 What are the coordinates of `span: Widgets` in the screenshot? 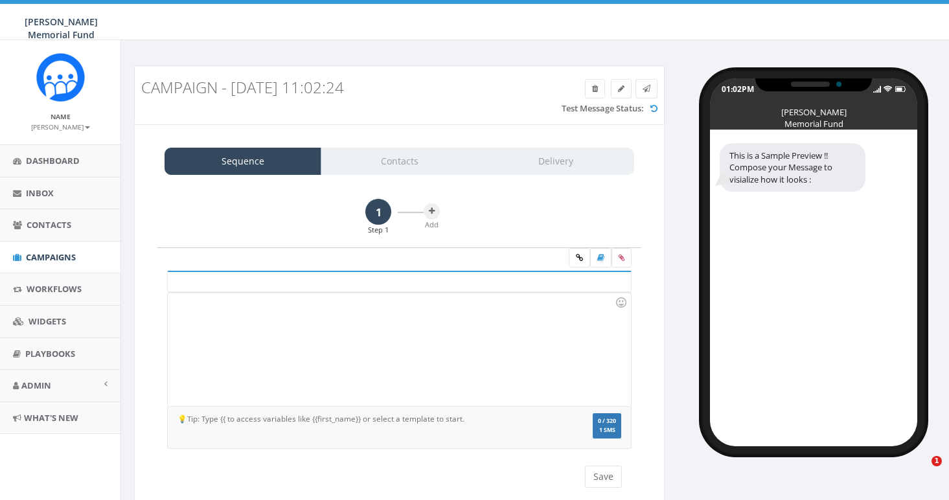 It's located at (47, 321).